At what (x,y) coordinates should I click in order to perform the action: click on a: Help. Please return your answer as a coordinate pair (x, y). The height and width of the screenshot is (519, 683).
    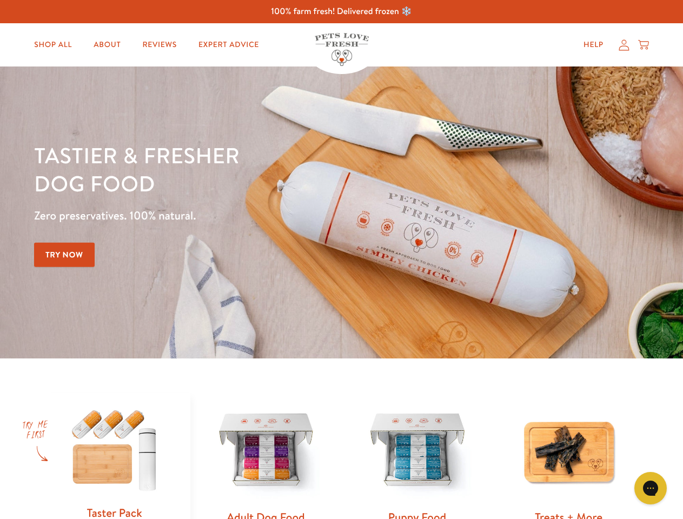
    Looking at the image, I should click on (593, 45).